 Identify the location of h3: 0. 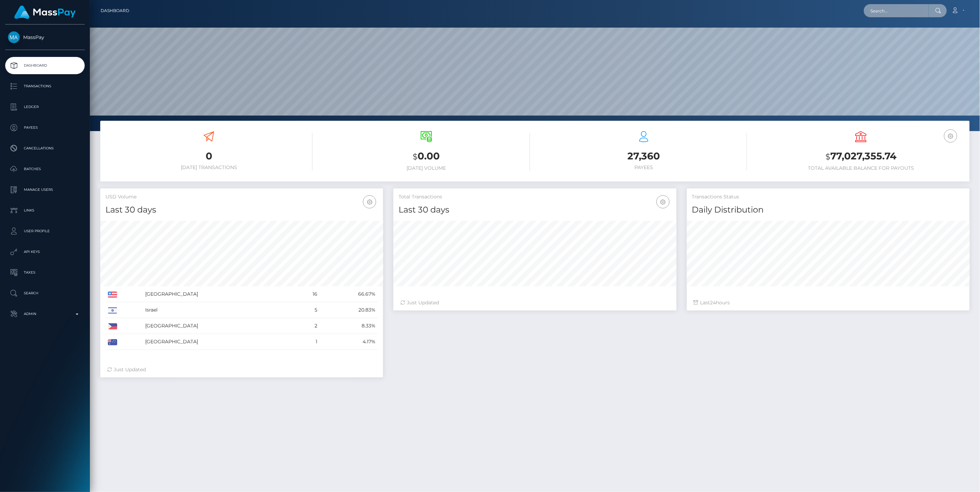
(208, 156).